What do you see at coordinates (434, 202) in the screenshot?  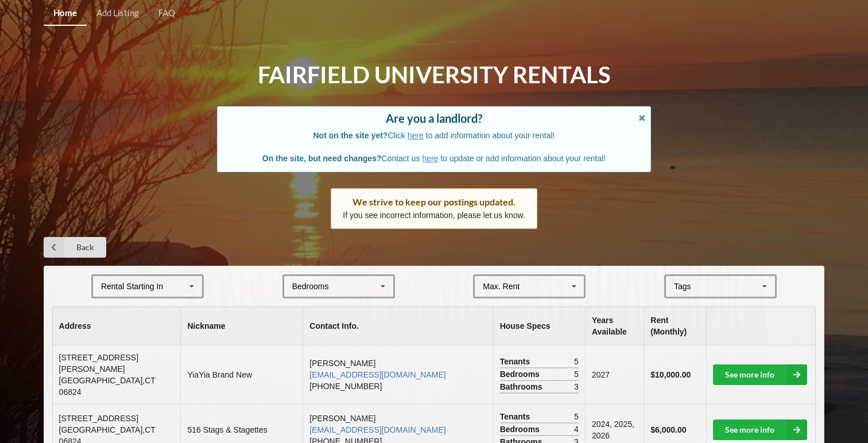 I see `div: We strive to keep our postings updated.` at bounding box center [434, 202].